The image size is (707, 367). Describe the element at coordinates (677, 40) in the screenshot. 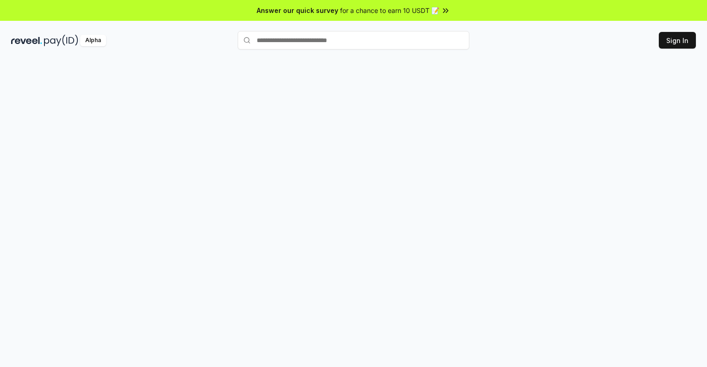

I see `button: Sign In` at that location.